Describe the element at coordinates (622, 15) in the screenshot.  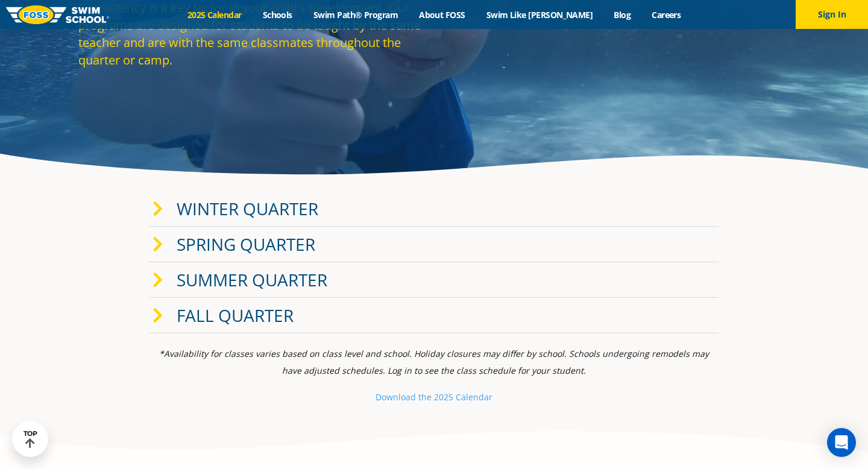
I see `a: Blog` at that location.